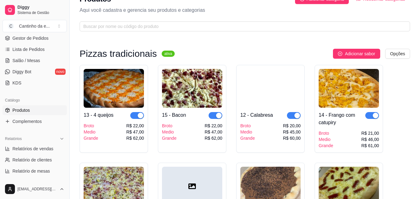 This screenshot has width=420, height=199. I want to click on div: Cantinho da e ..., so click(34, 26).